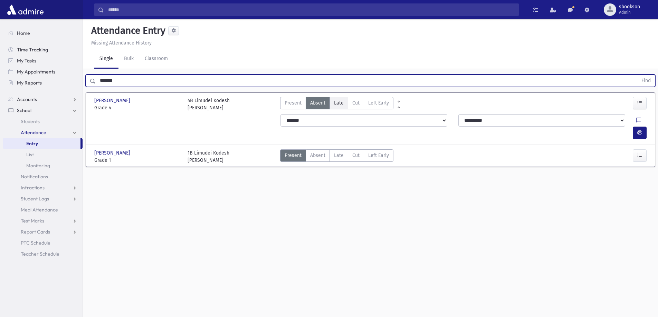 The image size is (658, 317). Describe the element at coordinates (29, 83) in the screenshot. I see `span: My Reports` at that location.